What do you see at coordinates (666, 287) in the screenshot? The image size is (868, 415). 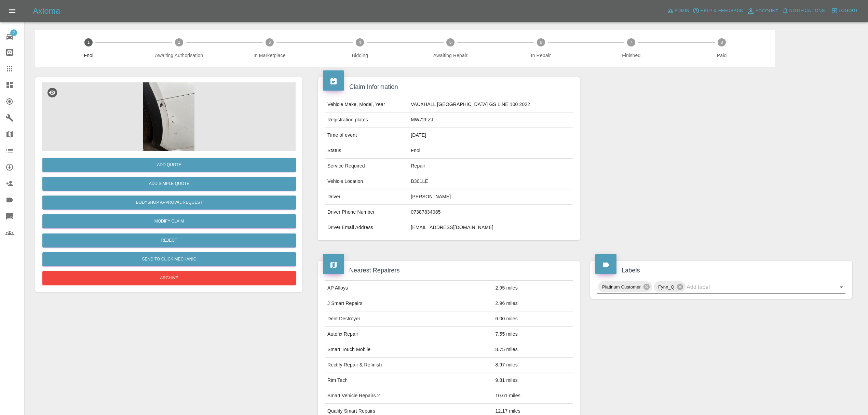 I see `span: Fynn_Q` at bounding box center [666, 287].